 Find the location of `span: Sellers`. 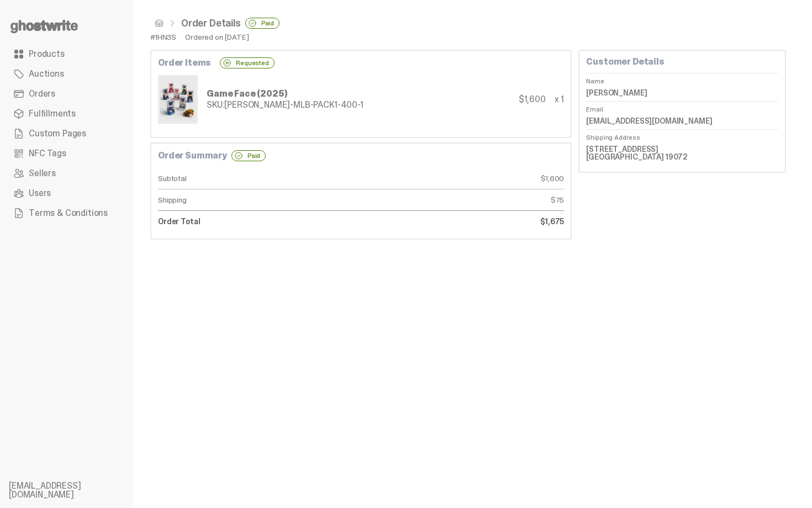

span: Sellers is located at coordinates (42, 173).